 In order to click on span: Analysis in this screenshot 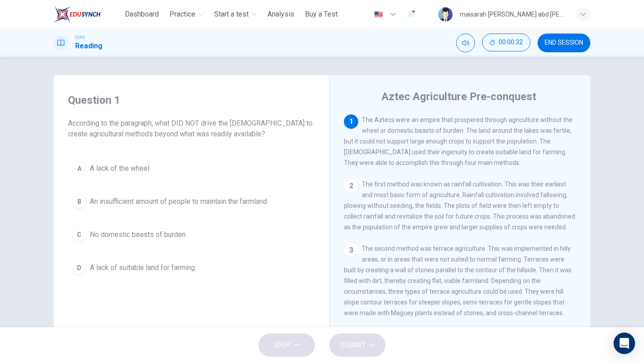, I will do `click(281, 14)`.